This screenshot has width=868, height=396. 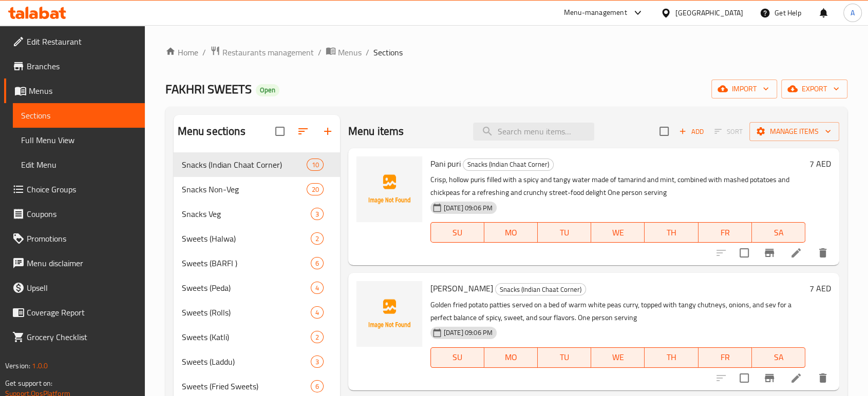 What do you see at coordinates (268, 52) in the screenshot?
I see `span: Restaurants management` at bounding box center [268, 52].